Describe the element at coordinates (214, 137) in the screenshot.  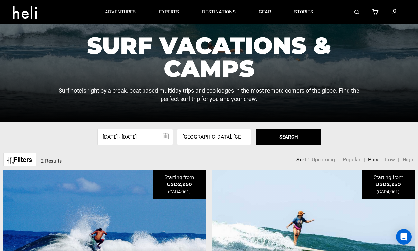
I see `input: Enter a location` at that location.